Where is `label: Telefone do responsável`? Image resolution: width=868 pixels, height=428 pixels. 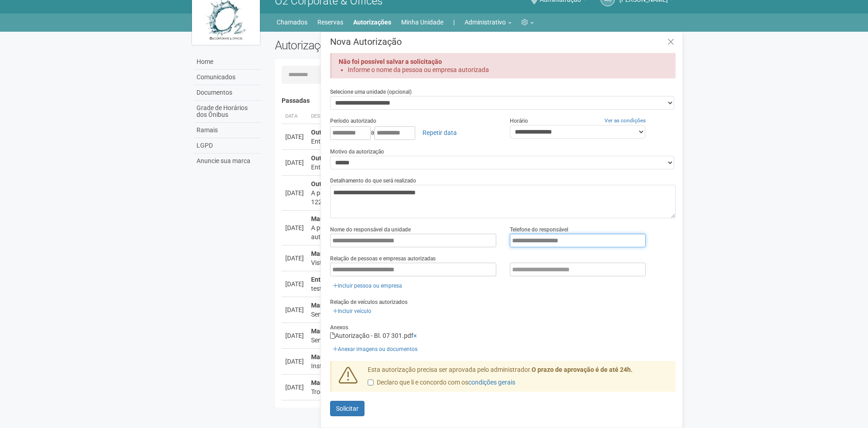
label: Telefone do responsável is located at coordinates (539, 230).